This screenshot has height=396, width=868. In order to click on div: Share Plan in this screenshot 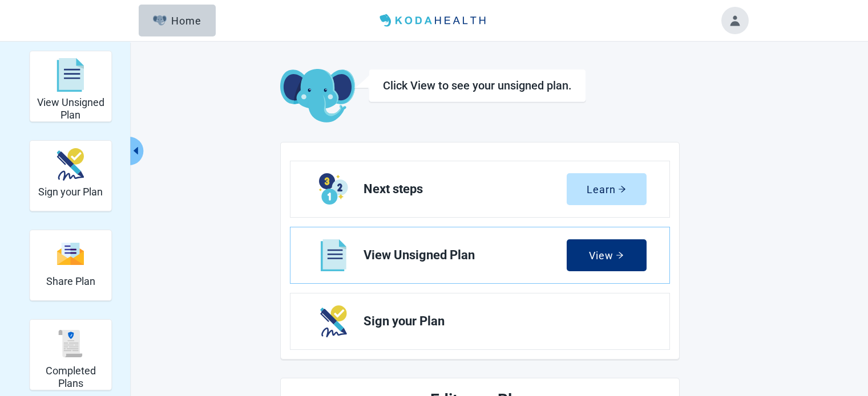, I will do `click(70, 265)`.